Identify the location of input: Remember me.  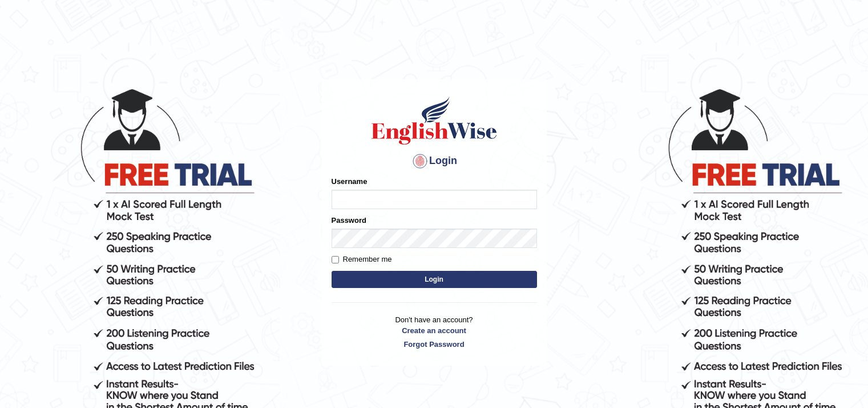
(335, 259).